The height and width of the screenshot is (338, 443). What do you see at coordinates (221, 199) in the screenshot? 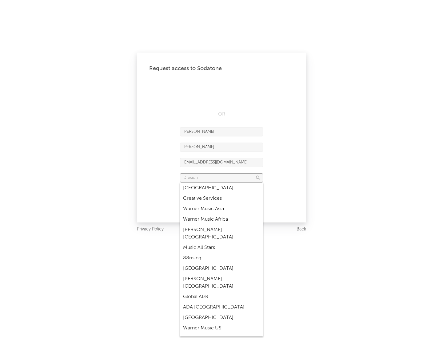
I see `div: Creative Services` at bounding box center [221, 199].